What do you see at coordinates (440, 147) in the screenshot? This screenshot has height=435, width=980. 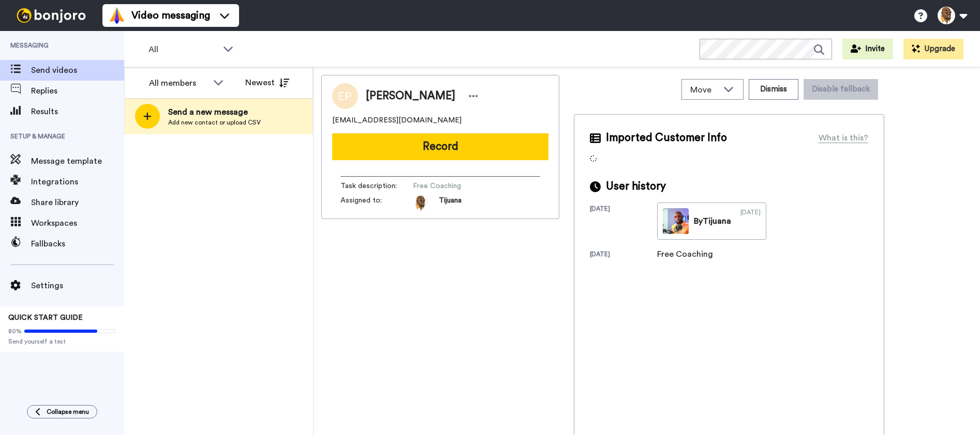 I see `button: Record` at bounding box center [440, 147].